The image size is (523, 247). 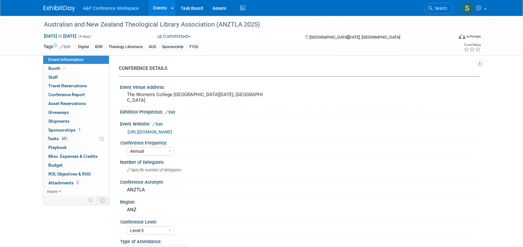 I want to click on div: AUS, so click(x=152, y=47).